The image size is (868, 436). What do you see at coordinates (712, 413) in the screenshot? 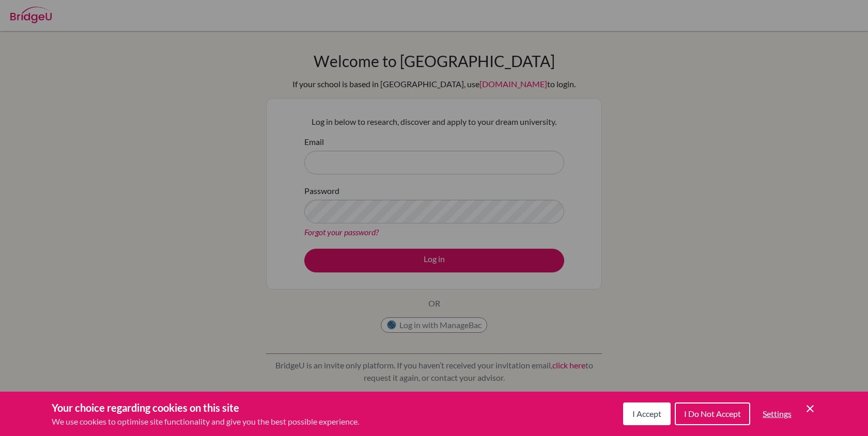
I see `span: I Do Not Accept` at bounding box center [712, 413].